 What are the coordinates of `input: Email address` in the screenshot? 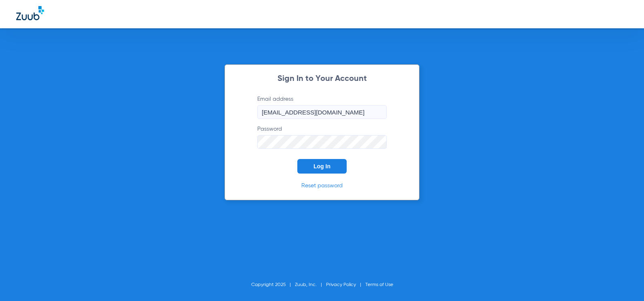 It's located at (322, 112).